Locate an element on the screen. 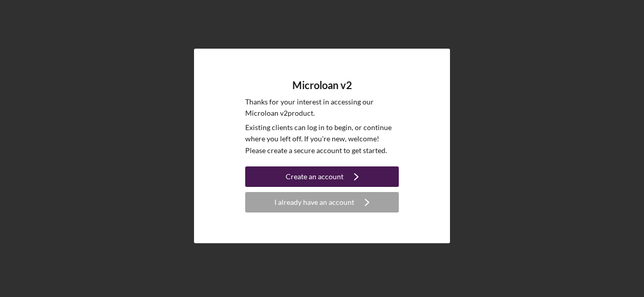  a: Create an account is located at coordinates (322, 178).